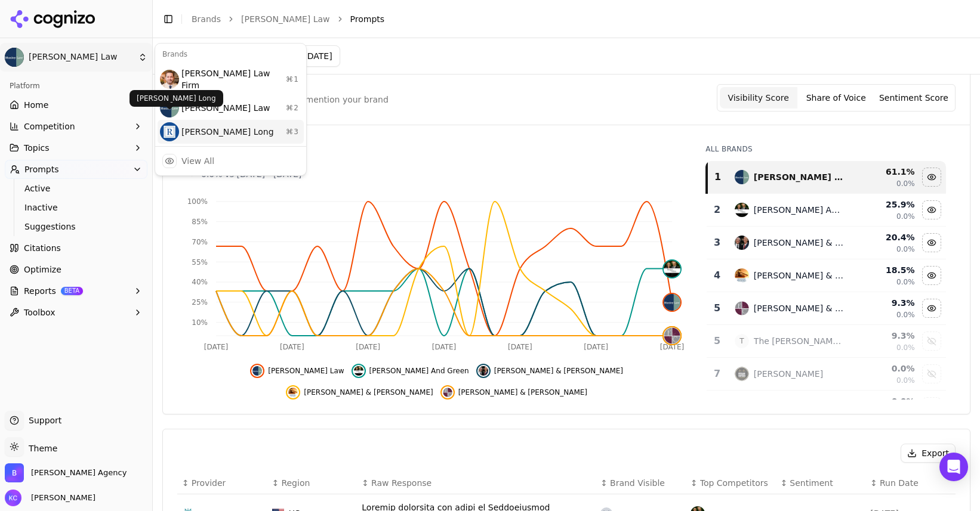 Image resolution: width=980 pixels, height=511 pixels. Describe the element at coordinates (169, 108) in the screenshot. I see `img: Munley Law` at that location.